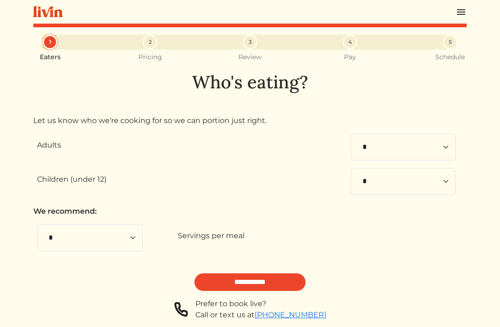  Describe the element at coordinates (49, 145) in the screenshot. I see `label: Adults` at that location.